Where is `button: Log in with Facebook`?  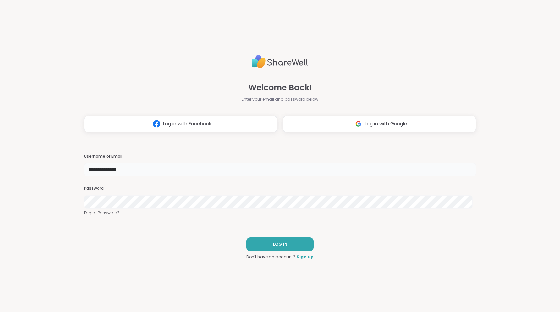 button: Log in with Facebook is located at coordinates (181, 124).